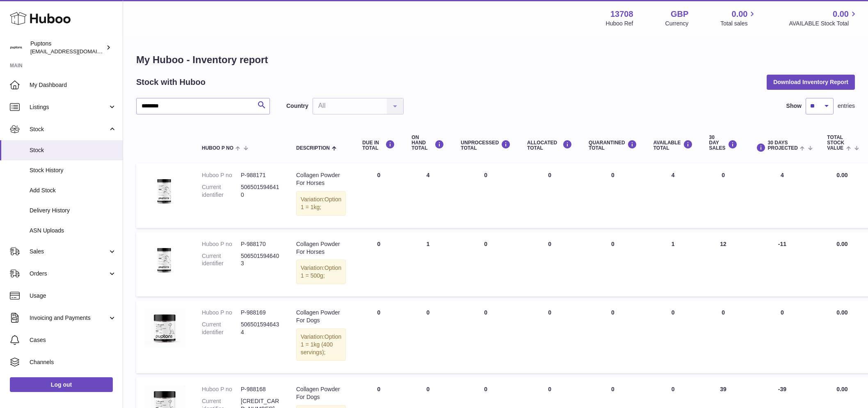  What do you see at coordinates (622, 14) in the screenshot?
I see `strong: 13708` at bounding box center [622, 14].